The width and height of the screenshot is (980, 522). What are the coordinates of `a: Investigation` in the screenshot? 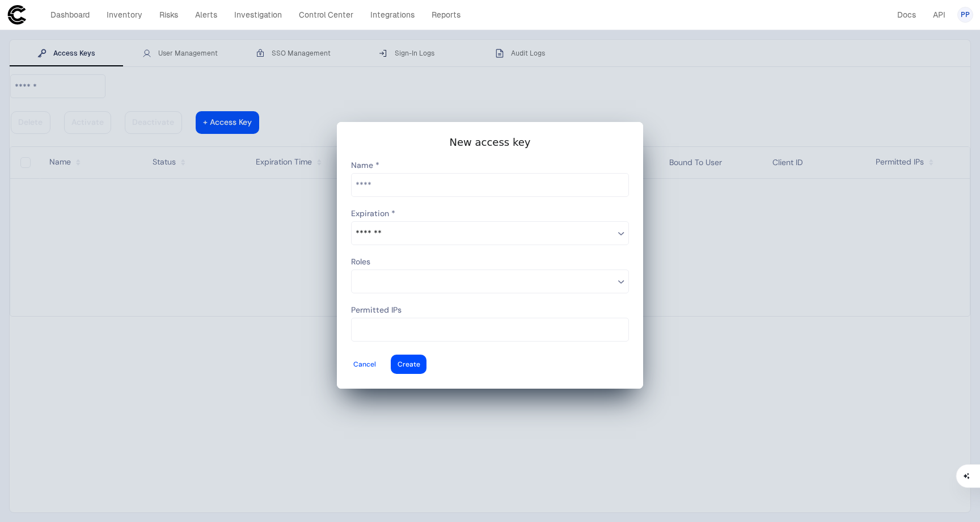 It's located at (258, 15).